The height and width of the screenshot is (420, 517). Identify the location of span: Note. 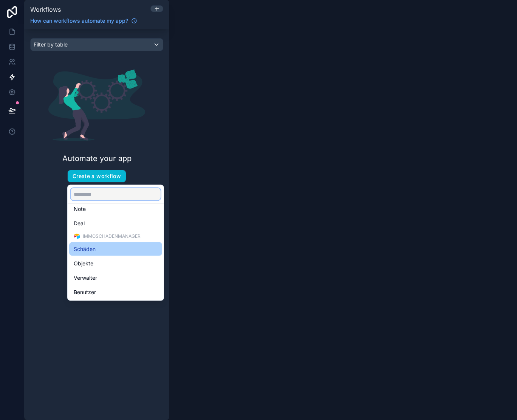
(80, 209).